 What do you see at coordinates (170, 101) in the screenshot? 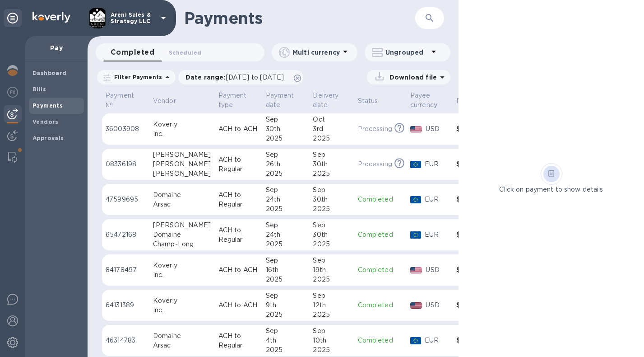
I see `span: Vendor` at bounding box center [170, 101].